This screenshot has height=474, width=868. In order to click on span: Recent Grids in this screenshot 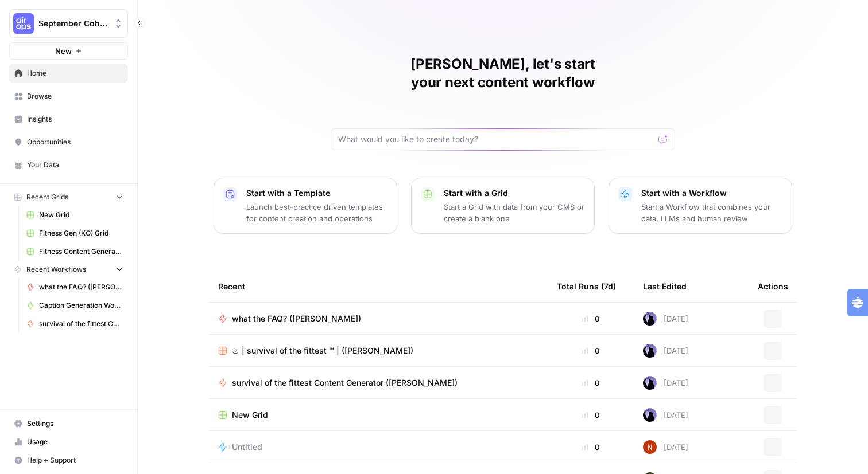, I will do `click(47, 197)`.